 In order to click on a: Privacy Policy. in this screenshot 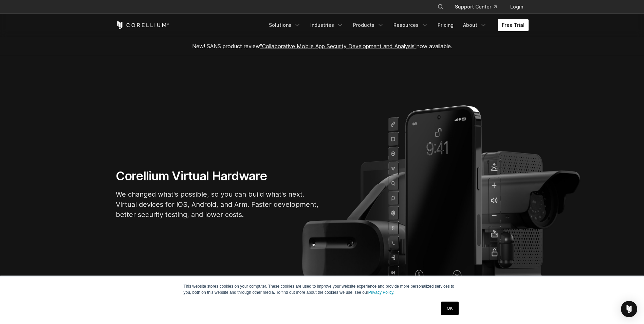, I will do `click(381, 292)`.